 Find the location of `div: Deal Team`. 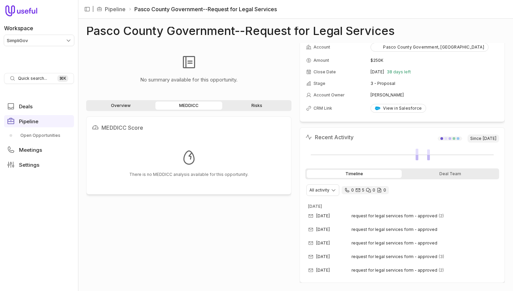

div: Deal Team is located at coordinates (450, 174).